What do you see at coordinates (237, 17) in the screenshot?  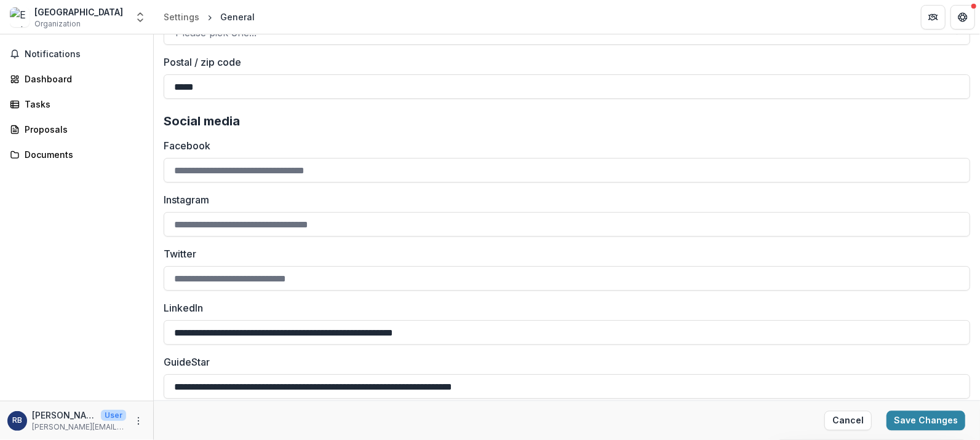 I see `div: General` at bounding box center [237, 17].